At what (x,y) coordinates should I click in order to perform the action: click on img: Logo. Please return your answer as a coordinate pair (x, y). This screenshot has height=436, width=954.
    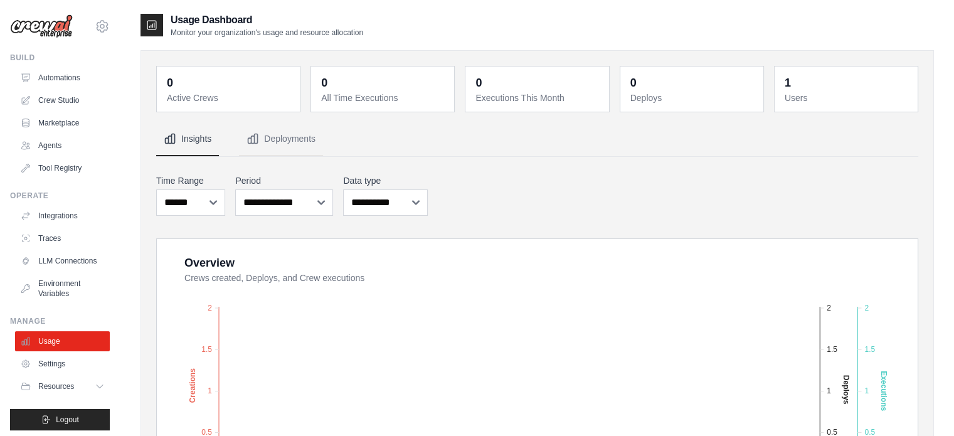
    Looking at the image, I should click on (41, 26).